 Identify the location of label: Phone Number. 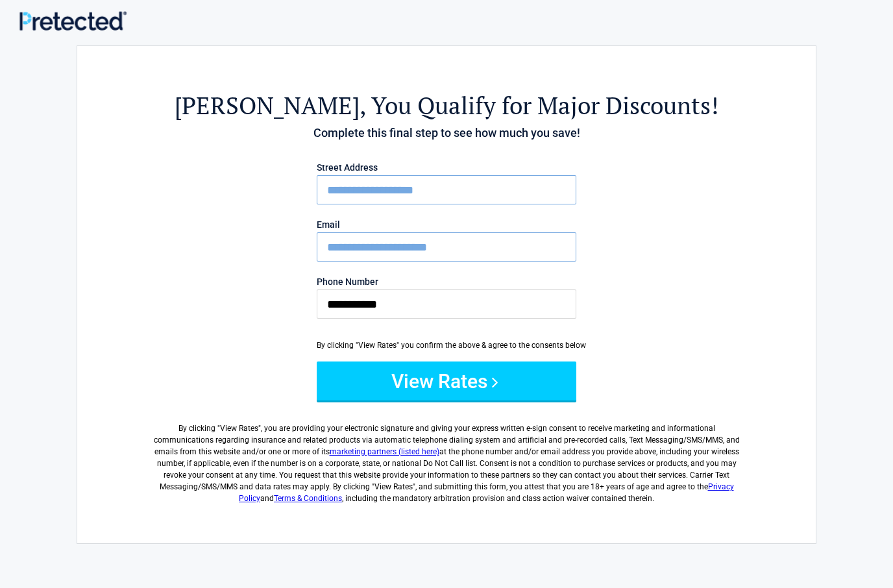
(446, 281).